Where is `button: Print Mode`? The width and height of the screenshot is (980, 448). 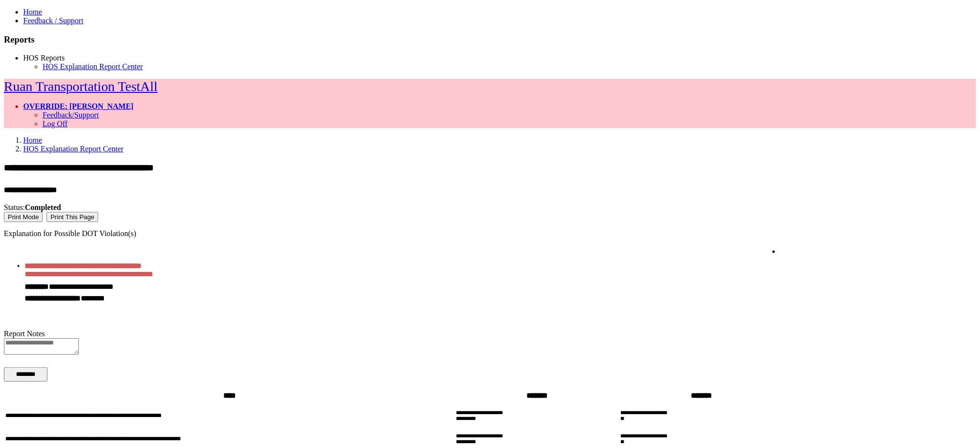
button: Print Mode is located at coordinates (23, 217).